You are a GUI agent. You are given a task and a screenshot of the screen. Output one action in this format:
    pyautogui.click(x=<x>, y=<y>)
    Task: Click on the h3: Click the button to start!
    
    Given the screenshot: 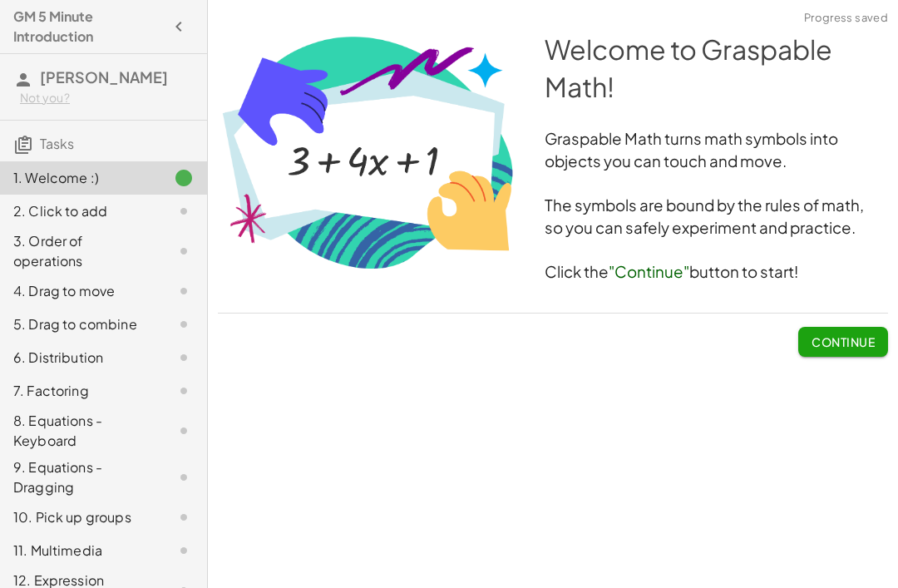 What is the action you would take?
    pyautogui.click(x=552, y=271)
    